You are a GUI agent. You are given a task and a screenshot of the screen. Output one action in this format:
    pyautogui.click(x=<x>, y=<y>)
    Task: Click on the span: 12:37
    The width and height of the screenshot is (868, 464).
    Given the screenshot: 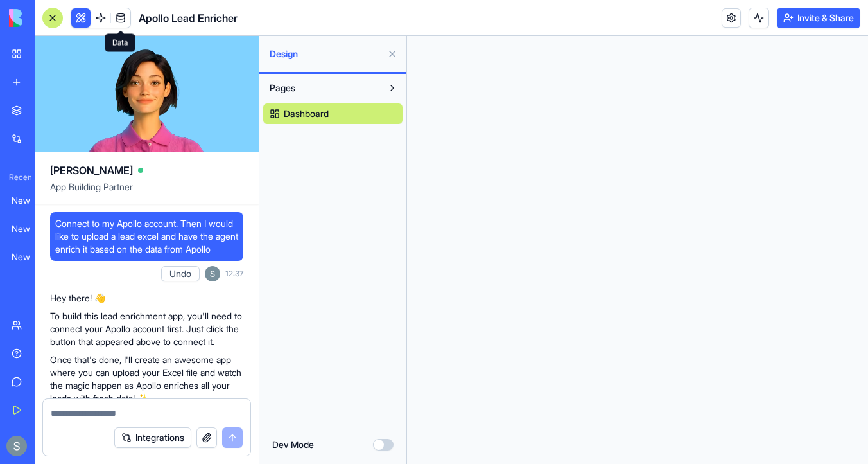 What is the action you would take?
    pyautogui.click(x=234, y=273)
    